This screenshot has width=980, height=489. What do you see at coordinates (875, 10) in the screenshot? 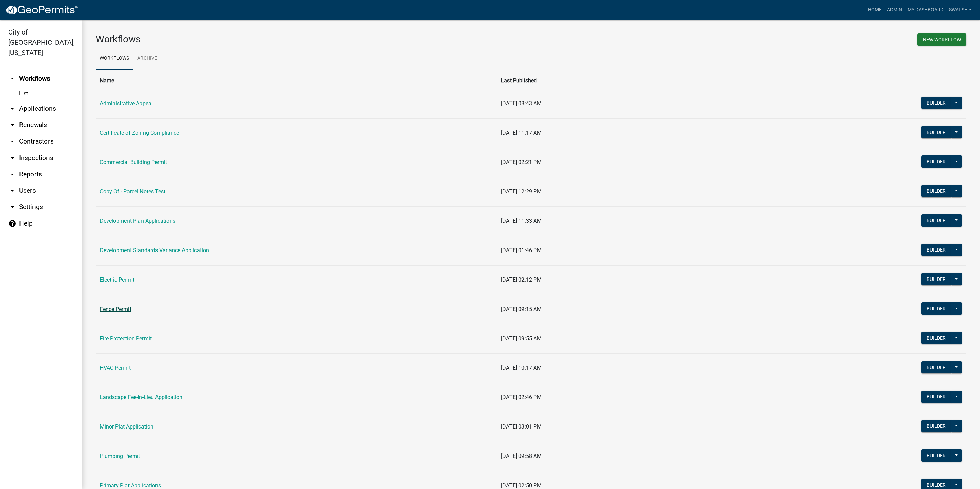
I see `a: Home` at bounding box center [875, 10].